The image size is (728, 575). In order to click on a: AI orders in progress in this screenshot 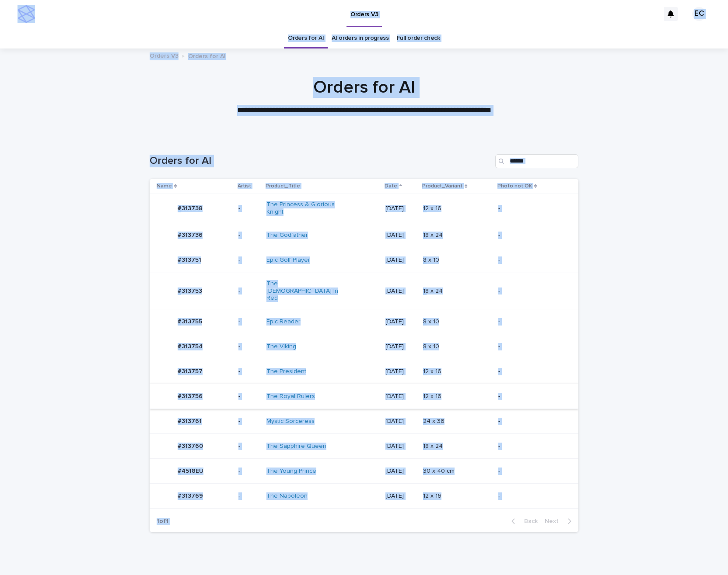, I will do `click(360, 38)`.